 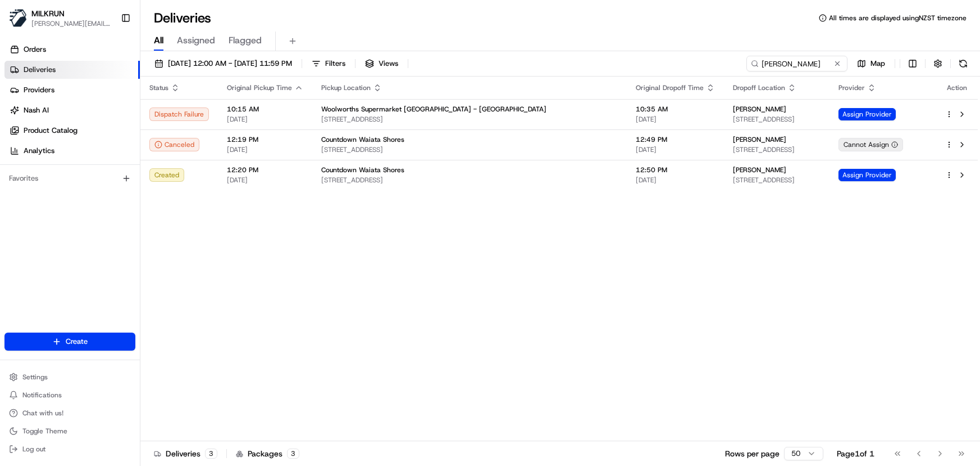 I want to click on span: All, so click(x=158, y=40).